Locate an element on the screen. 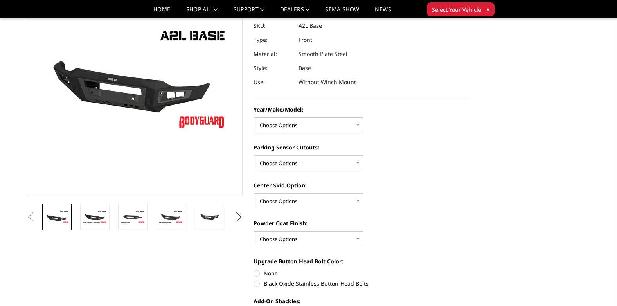 The height and width of the screenshot is (306, 617). label: Year/Make/Model: is located at coordinates (362, 109).